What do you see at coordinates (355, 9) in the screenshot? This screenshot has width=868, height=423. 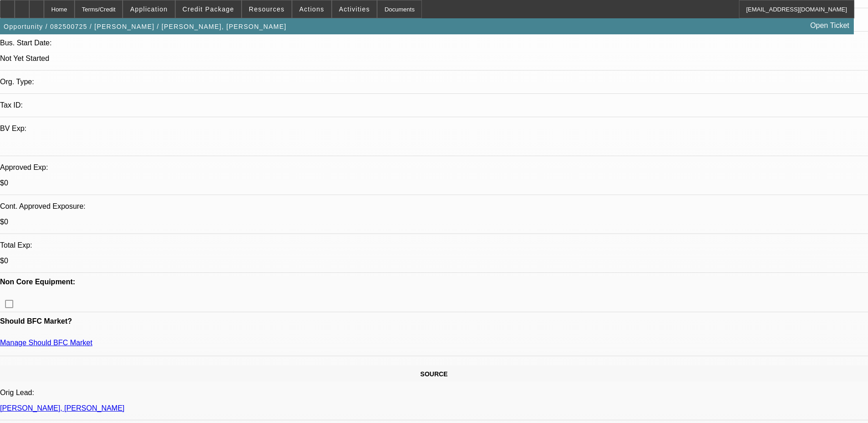 I see `button: Activities` at bounding box center [355, 9].